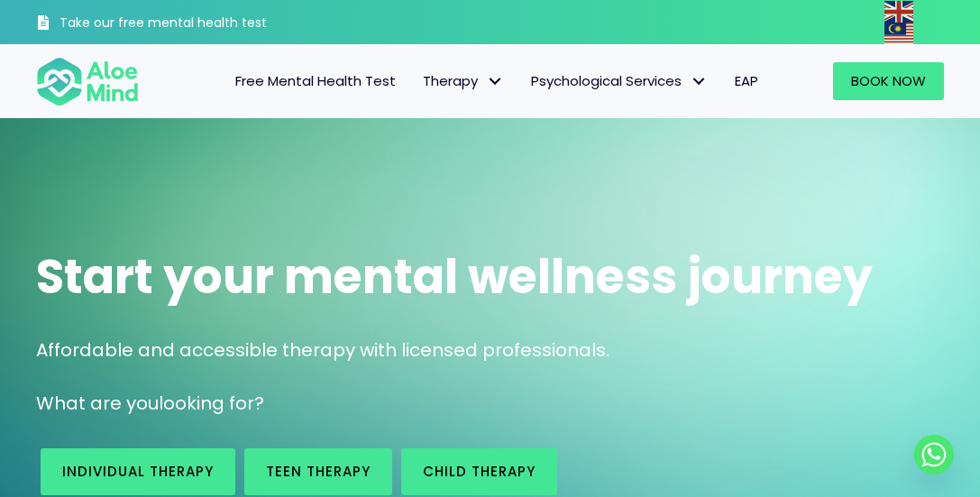 The width and height of the screenshot is (980, 497). I want to click on a: Whatsapp, so click(934, 455).